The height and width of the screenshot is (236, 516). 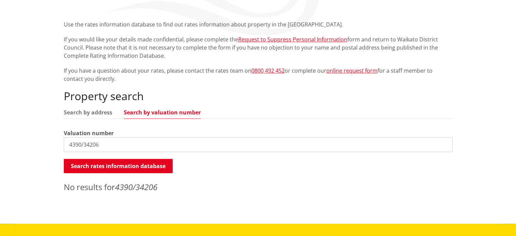 What do you see at coordinates (118, 166) in the screenshot?
I see `button: Search rates information database` at bounding box center [118, 166].